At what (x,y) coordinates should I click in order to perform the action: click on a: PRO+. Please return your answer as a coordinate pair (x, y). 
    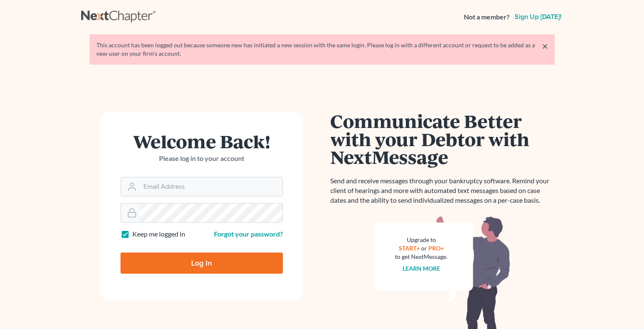
    Looking at the image, I should click on (436, 248).